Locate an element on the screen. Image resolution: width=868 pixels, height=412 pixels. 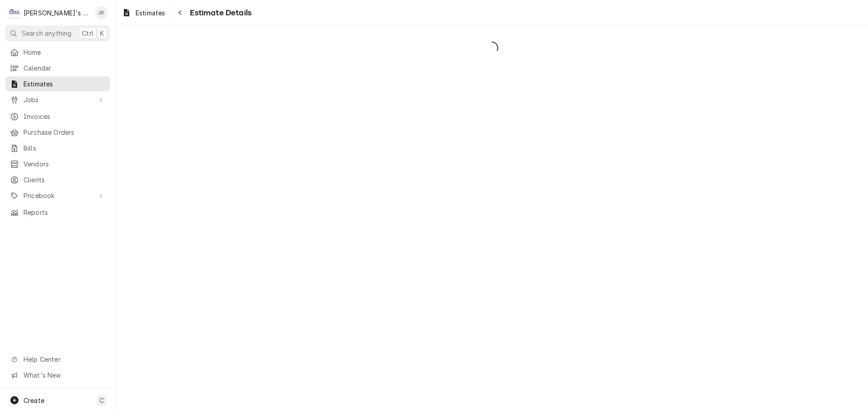
span: Purchase Orders is located at coordinates (64, 132).